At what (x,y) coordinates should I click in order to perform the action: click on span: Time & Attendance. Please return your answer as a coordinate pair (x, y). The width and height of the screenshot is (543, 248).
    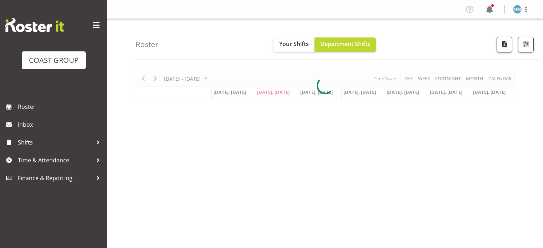
    Looking at the image, I should click on (55, 160).